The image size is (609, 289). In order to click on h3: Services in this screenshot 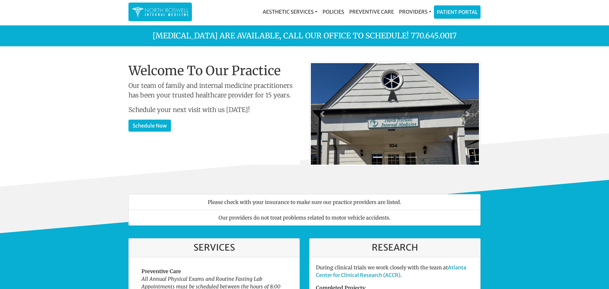, I will do `click(214, 248)`.